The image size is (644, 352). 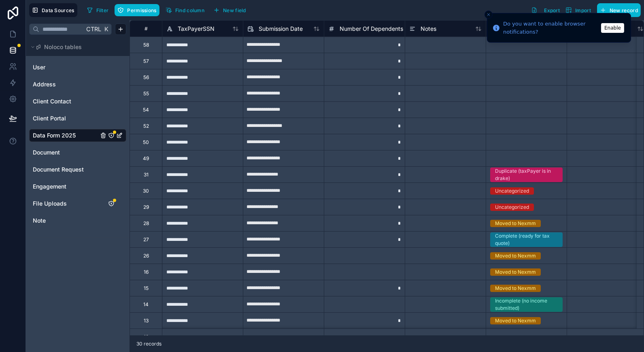 What do you see at coordinates (78, 187) in the screenshot?
I see `div: Engagement` at bounding box center [78, 187].